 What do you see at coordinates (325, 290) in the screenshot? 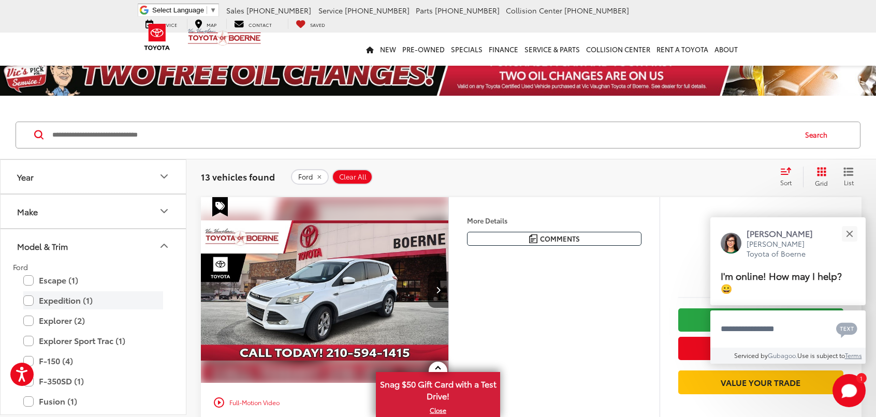
I see `img: 2015 Ford Escape SE` at bounding box center [325, 290].